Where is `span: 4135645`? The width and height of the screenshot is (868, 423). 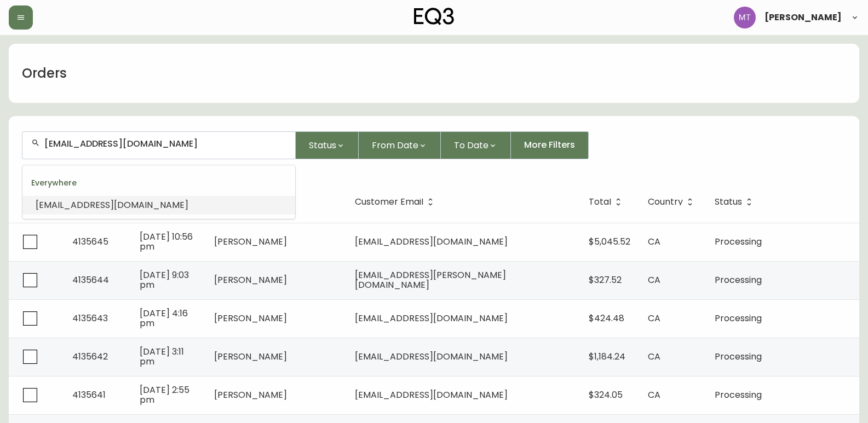 span: 4135645 is located at coordinates (91, 241).